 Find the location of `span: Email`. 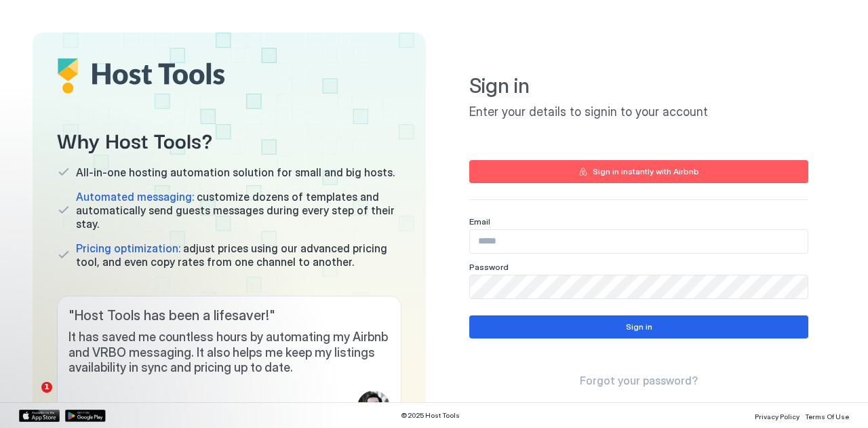

span: Email is located at coordinates (480, 221).